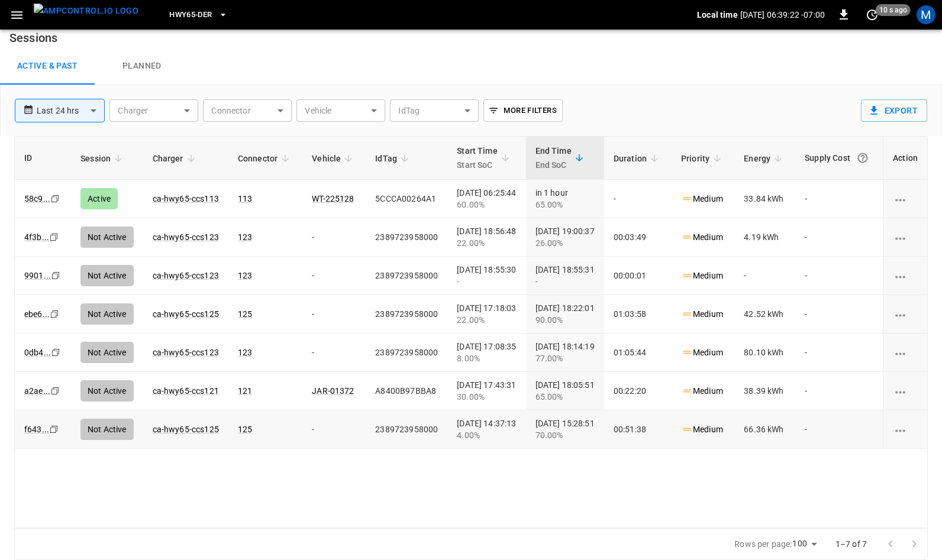 The height and width of the screenshot is (560, 942). I want to click on a: Planned, so click(142, 66).